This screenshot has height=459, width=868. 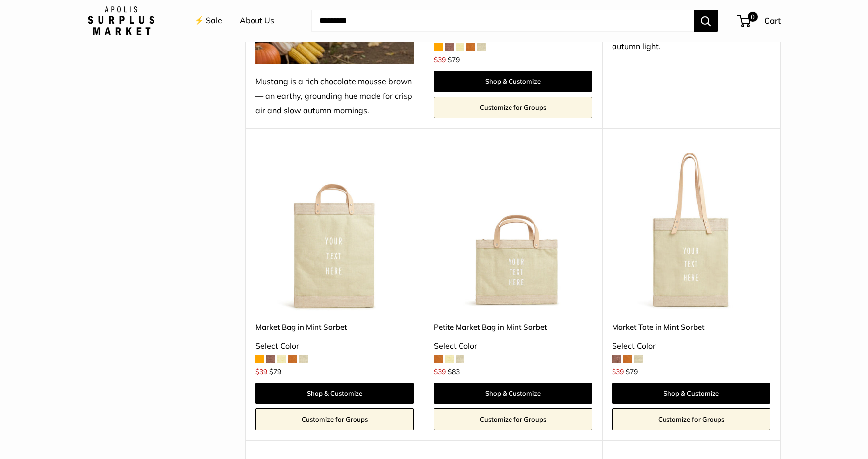 What do you see at coordinates (773, 20) in the screenshot?
I see `span: Cart` at bounding box center [773, 20].